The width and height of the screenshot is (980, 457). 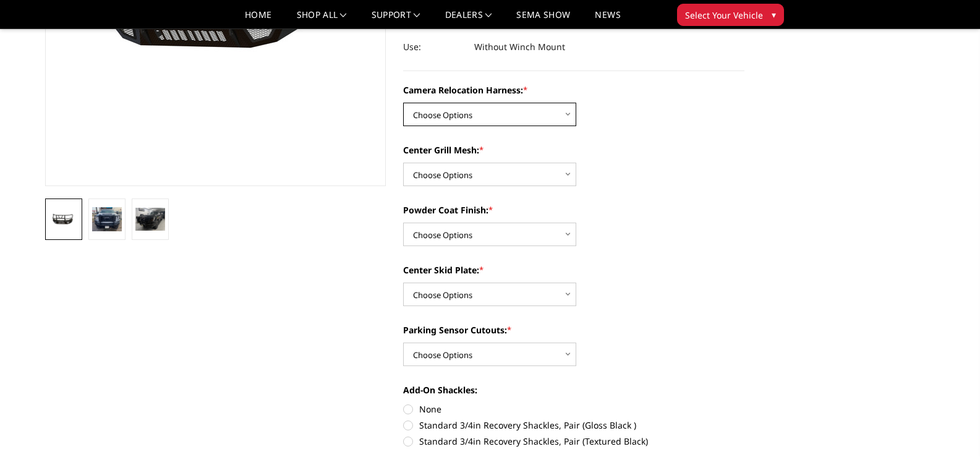 I want to click on span: Select Your Vehicle, so click(x=724, y=15).